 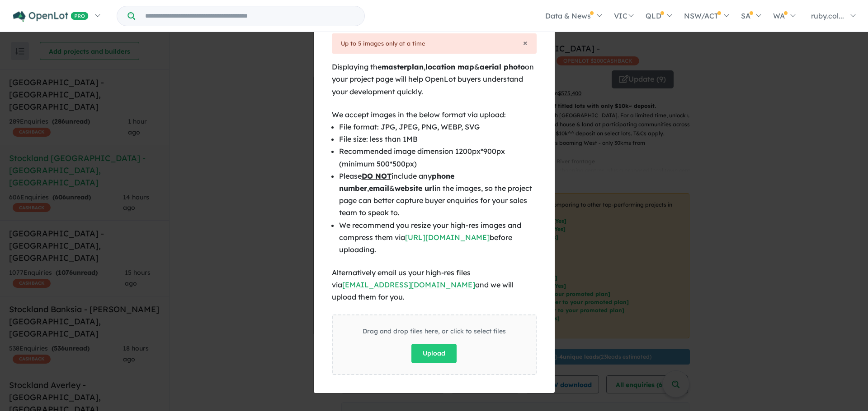 What do you see at coordinates (434, 353) in the screenshot?
I see `button: Upload` at bounding box center [434, 353].